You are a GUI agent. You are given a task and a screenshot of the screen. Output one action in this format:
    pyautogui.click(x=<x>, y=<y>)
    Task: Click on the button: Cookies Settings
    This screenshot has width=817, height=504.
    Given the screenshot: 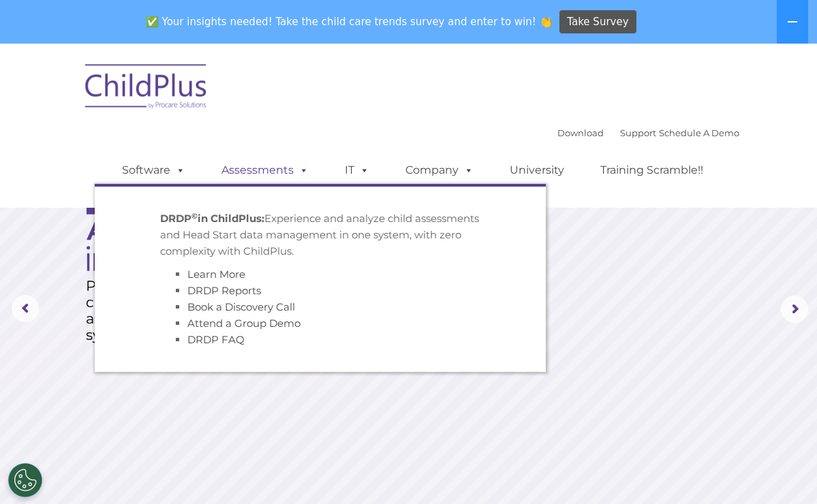 What is the action you would take?
    pyautogui.click(x=25, y=480)
    